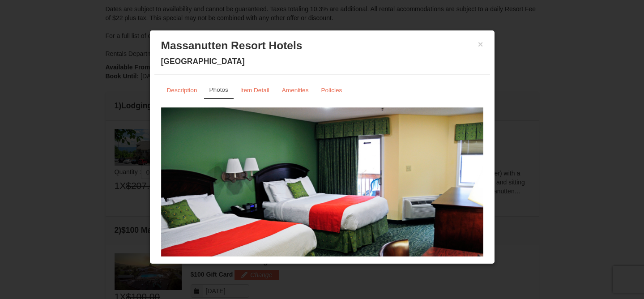 The width and height of the screenshot is (644, 299). Describe the element at coordinates (219, 90) in the screenshot. I see `a: Photos` at that location.